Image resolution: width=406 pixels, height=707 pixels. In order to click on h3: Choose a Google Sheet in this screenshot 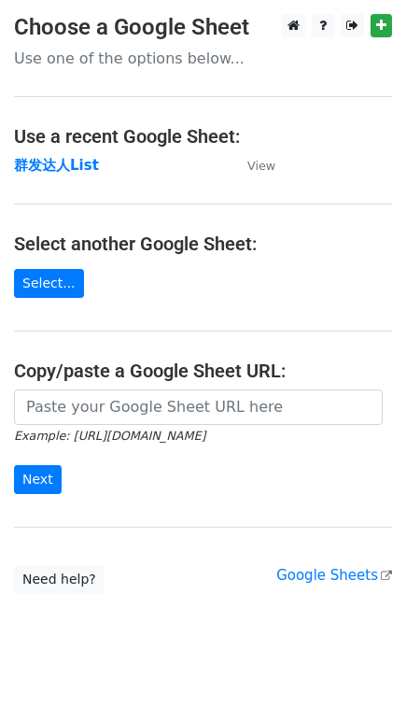, I will do `click(203, 27)`.